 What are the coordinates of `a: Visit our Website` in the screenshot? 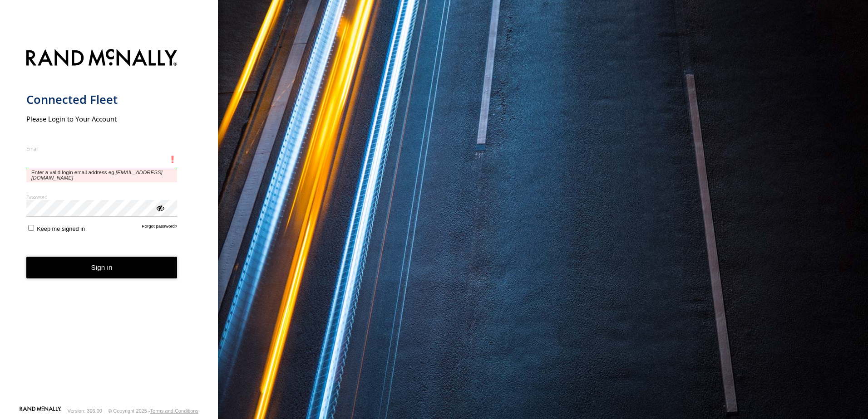 It's located at (40, 411).